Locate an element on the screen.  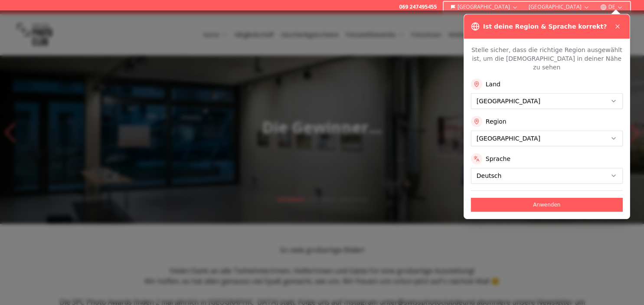
label: Region is located at coordinates (496, 121).